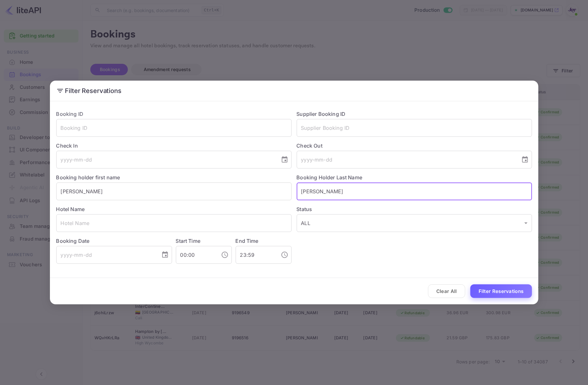 This screenshot has width=588, height=385. I want to click on button: Choose time, selected time is 12:00 AM, so click(225, 255).